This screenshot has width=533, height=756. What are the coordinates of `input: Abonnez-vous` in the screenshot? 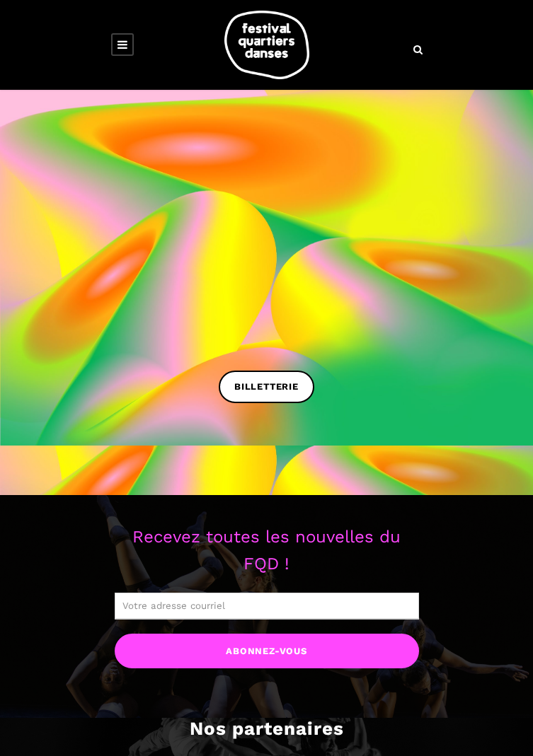 It's located at (266, 651).